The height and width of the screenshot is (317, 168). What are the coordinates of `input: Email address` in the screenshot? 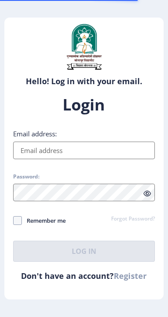 It's located at (84, 150).